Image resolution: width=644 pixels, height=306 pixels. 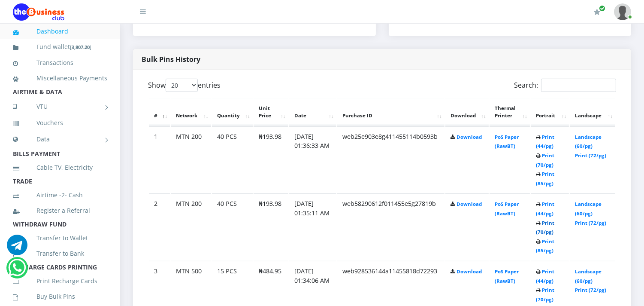 What do you see at coordinates (60, 62) in the screenshot?
I see `a: Transactions` at bounding box center [60, 62].